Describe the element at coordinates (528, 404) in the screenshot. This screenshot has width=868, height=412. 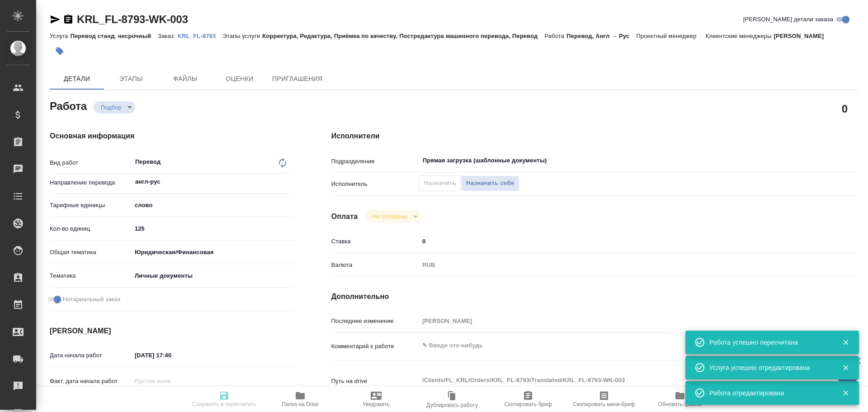
I see `span: Скопировать бриф` at that location.